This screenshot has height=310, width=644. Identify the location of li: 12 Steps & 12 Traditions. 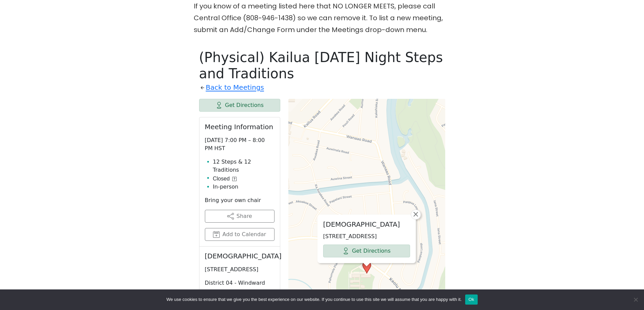
(244, 166).